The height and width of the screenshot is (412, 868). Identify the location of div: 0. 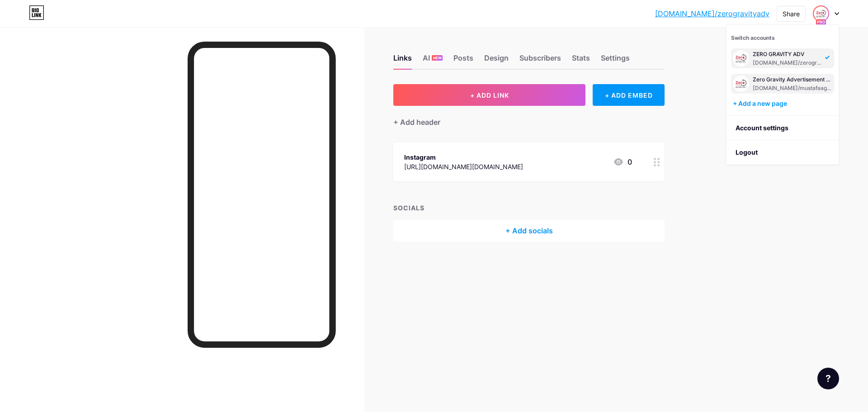
(623, 162).